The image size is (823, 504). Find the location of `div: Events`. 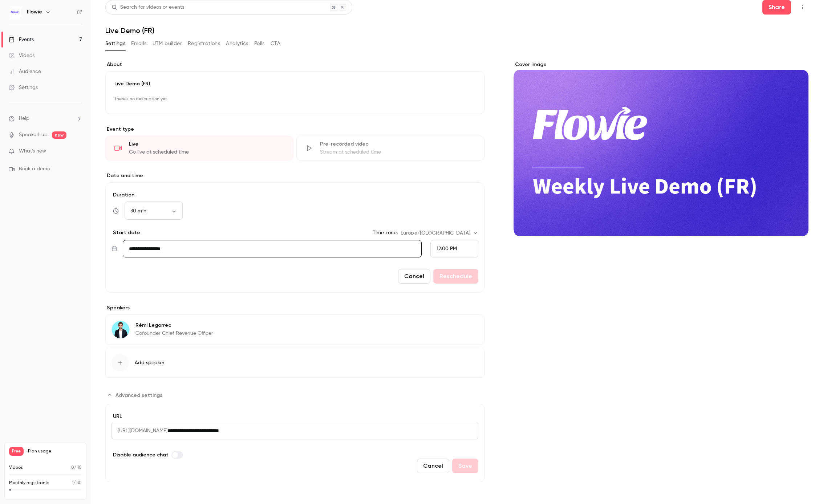

div: Events is located at coordinates (21, 40).